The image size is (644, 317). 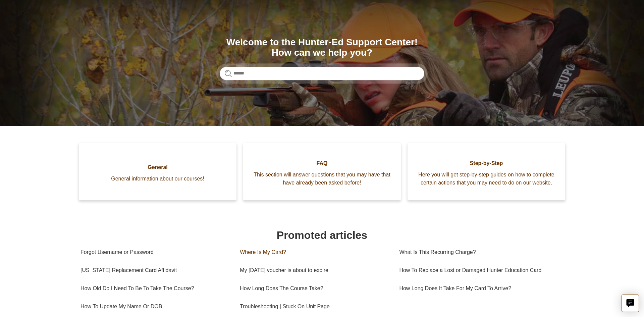 I want to click on span: Here you will get step-by-step guides on how to complete certain actions that you may need to do ..., so click(x=486, y=179).